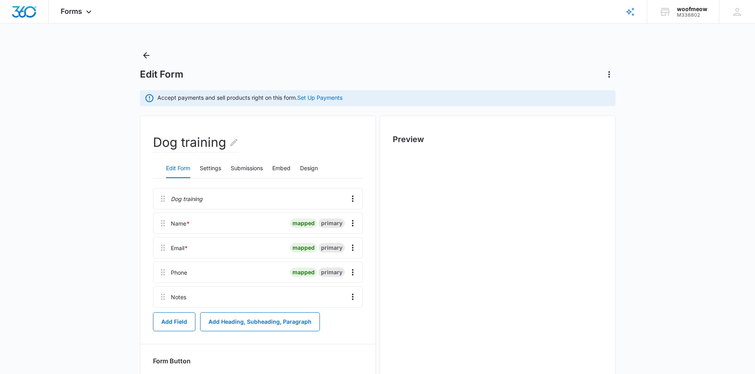 This screenshot has width=755, height=374. I want to click on span: Forms, so click(71, 11).